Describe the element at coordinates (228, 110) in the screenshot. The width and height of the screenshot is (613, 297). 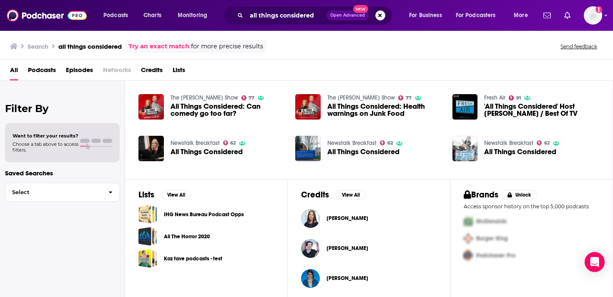
I see `span: All Things Considered: Can comedy go too far?` at that location.